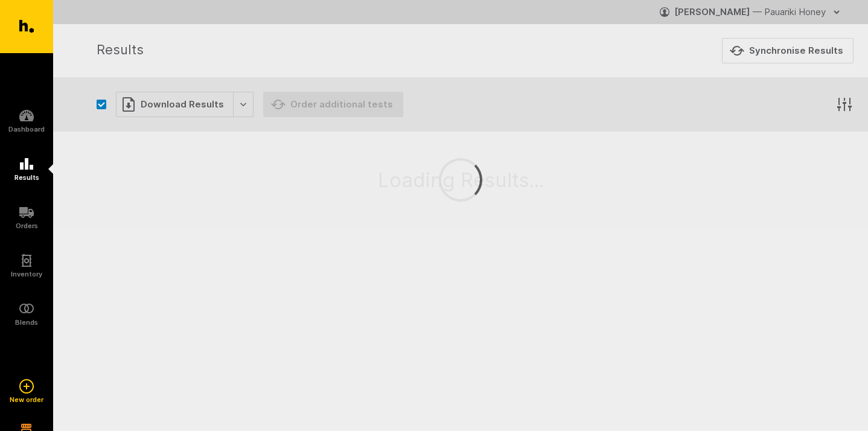 Image resolution: width=868 pixels, height=431 pixels. Describe the element at coordinates (26, 225) in the screenshot. I see `h5: Orders` at that location.